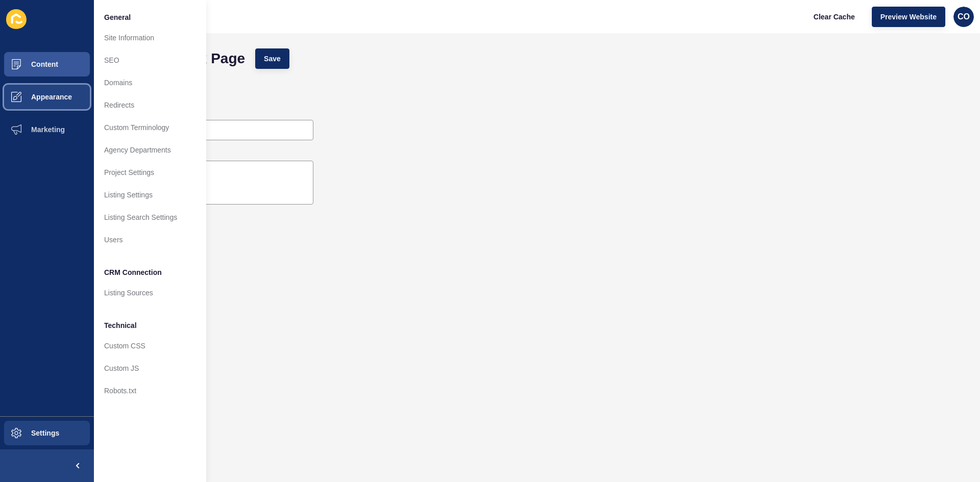 This screenshot has height=482, width=980. I want to click on span: CO, so click(964, 17).